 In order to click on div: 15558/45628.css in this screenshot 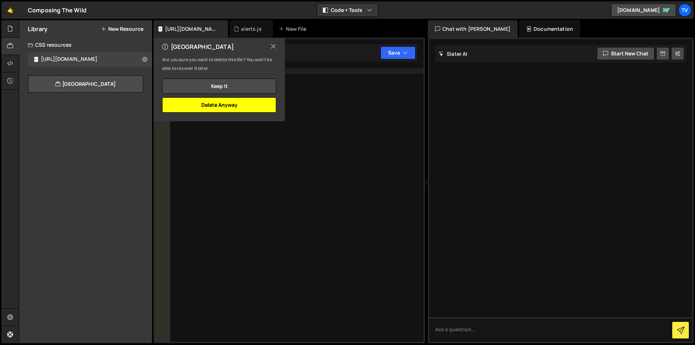, I will do `click(90, 59)`.